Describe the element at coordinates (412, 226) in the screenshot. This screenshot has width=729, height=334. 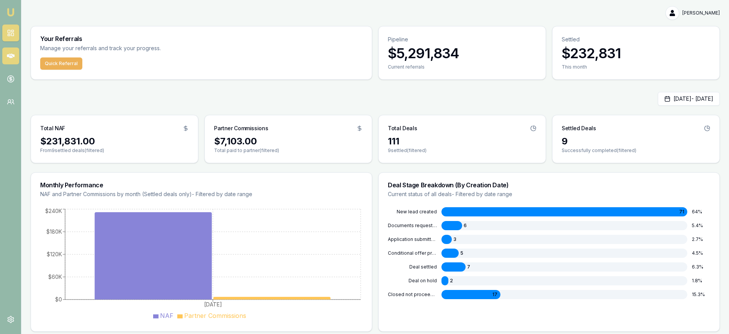
I see `div: DOCUMENTS REQUESTED FROM CLIENT` at that location.